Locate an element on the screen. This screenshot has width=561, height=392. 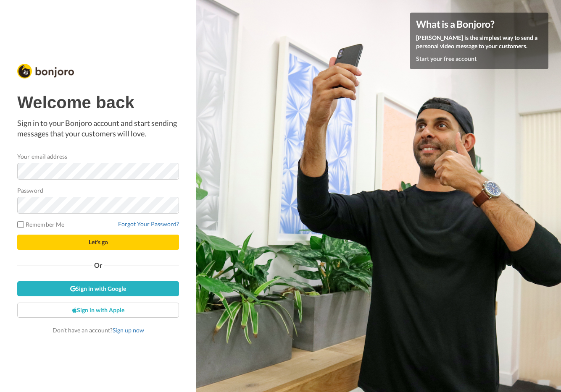
span: Or is located at coordinates (98, 265).